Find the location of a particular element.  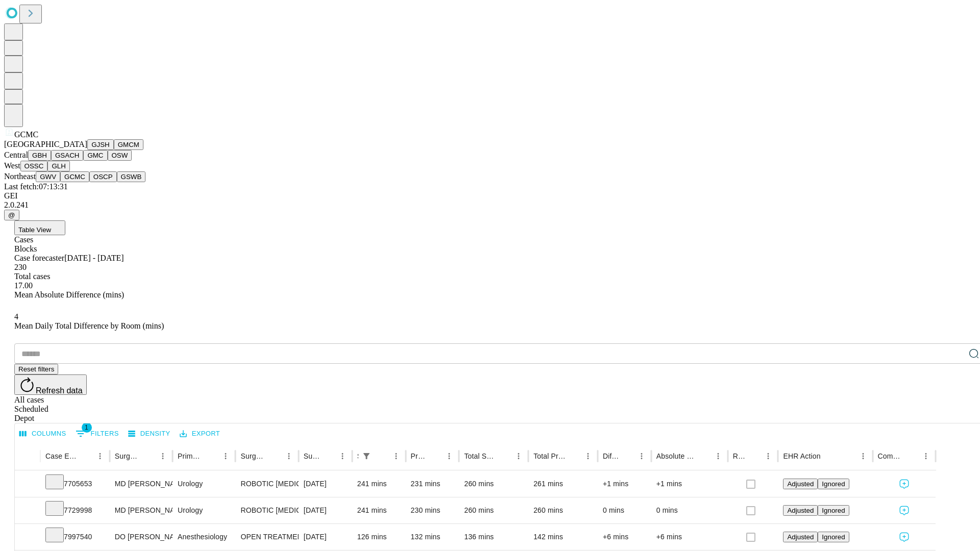

button: Show filters is located at coordinates (97, 434).